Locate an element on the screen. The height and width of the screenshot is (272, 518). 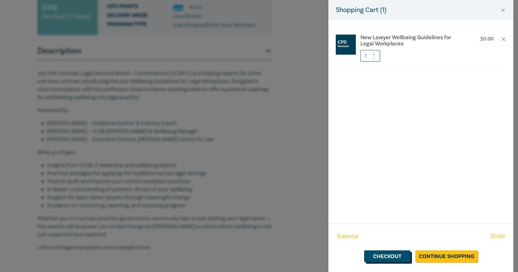
h5: Shopping Cart ( 1 ) is located at coordinates (361, 10).